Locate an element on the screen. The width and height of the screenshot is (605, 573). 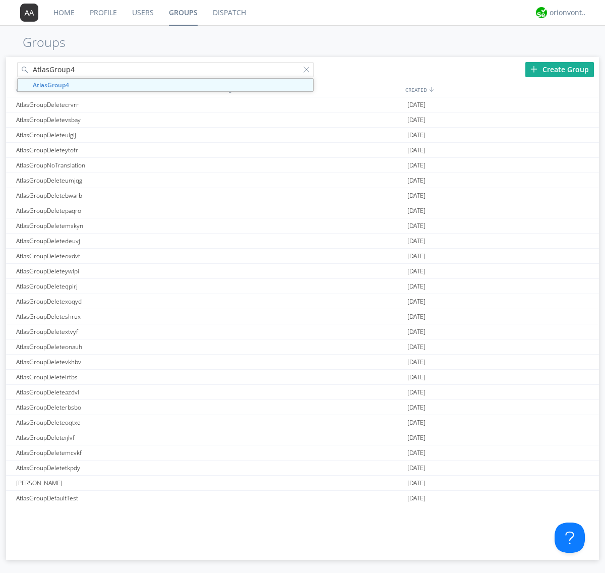
div: AtlasGroupDeletevkhbv is located at coordinates (110, 361).